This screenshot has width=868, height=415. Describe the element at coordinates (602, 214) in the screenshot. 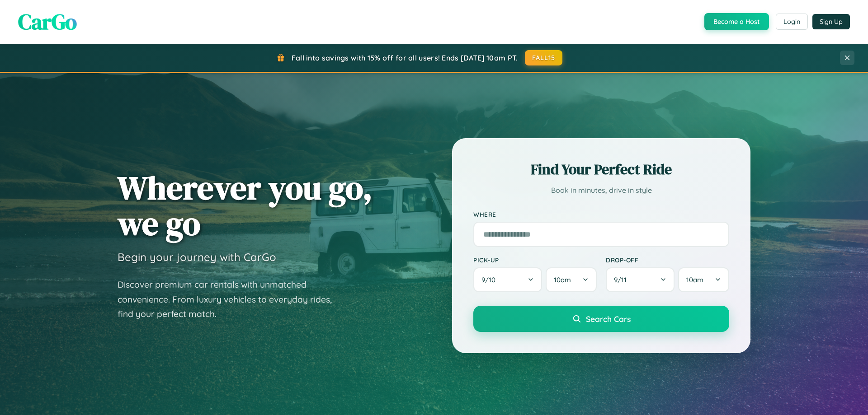

I see `label: Where` at that location.